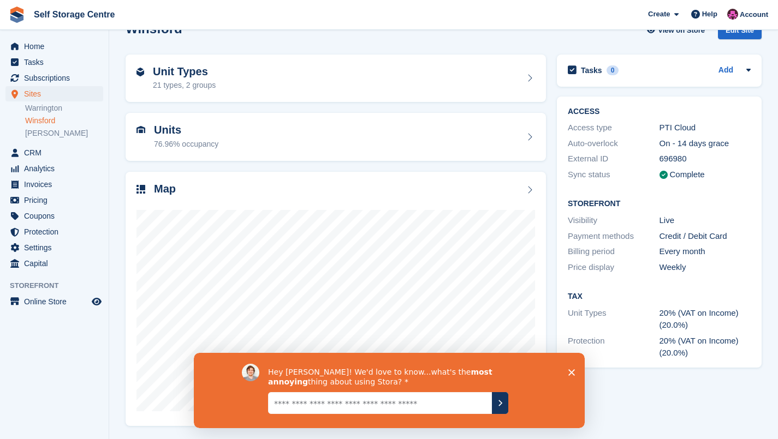  Describe the element at coordinates (57, 94) in the screenshot. I see `span: Sites` at that location.